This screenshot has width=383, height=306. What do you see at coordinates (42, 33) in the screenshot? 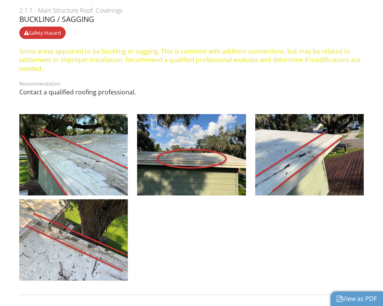
I see `div: Safety Hazard` at bounding box center [42, 33].